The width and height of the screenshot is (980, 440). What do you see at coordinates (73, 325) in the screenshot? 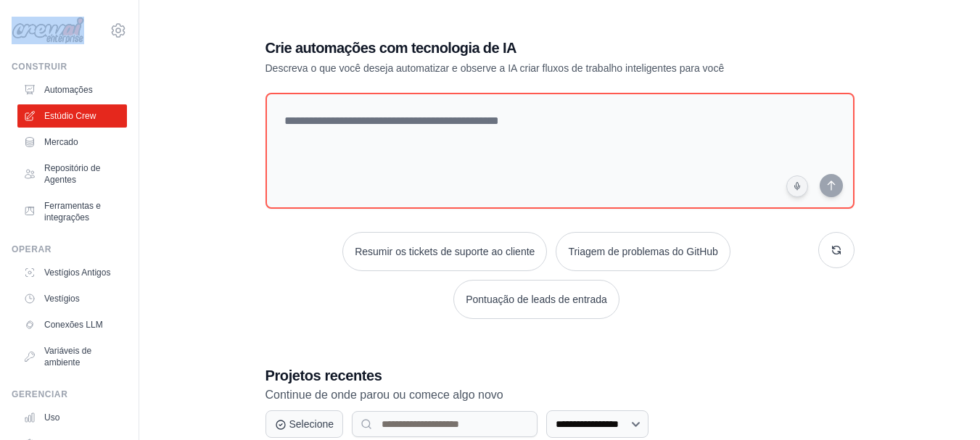
I see `font: Conexões LLM` at bounding box center [73, 325].